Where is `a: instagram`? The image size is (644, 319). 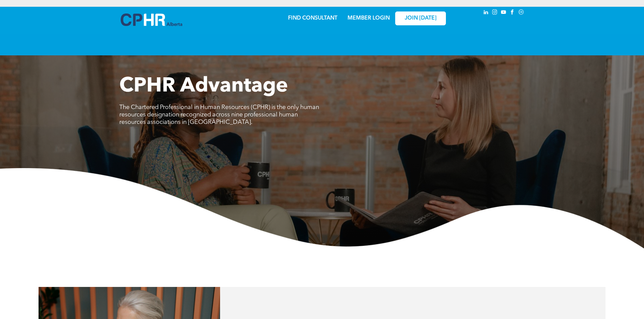 a: instagram is located at coordinates (495, 13).